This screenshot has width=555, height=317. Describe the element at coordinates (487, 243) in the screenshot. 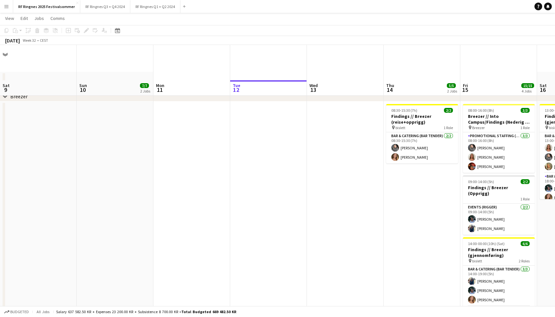

I see `span: 14:00-00:00 (10h) (Sat)` at that location.